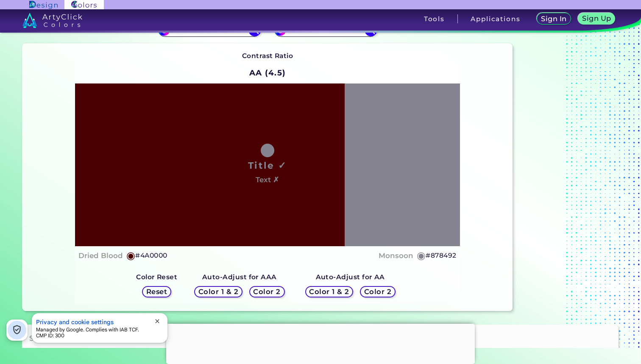 The image size is (641, 364). What do you see at coordinates (596, 19) in the screenshot?
I see `a: Sign Up` at bounding box center [596, 19].